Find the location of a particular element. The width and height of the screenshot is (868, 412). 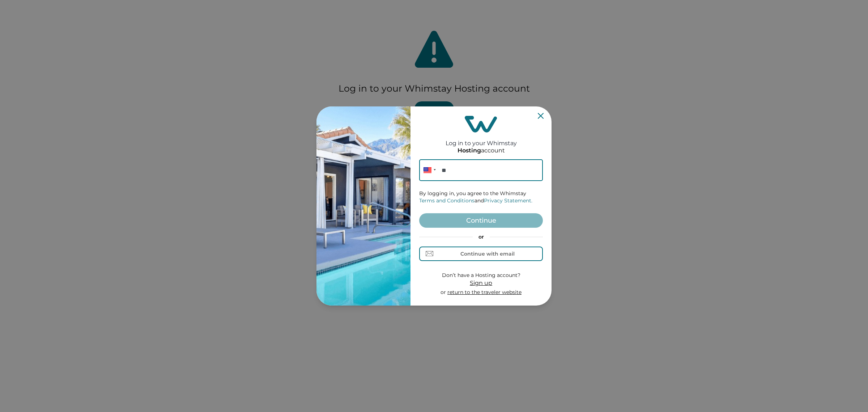

span: Sign up is located at coordinates (481, 283).